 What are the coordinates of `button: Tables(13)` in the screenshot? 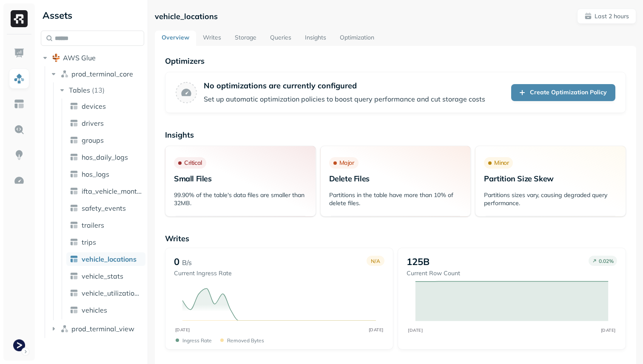 It's located at (101, 90).